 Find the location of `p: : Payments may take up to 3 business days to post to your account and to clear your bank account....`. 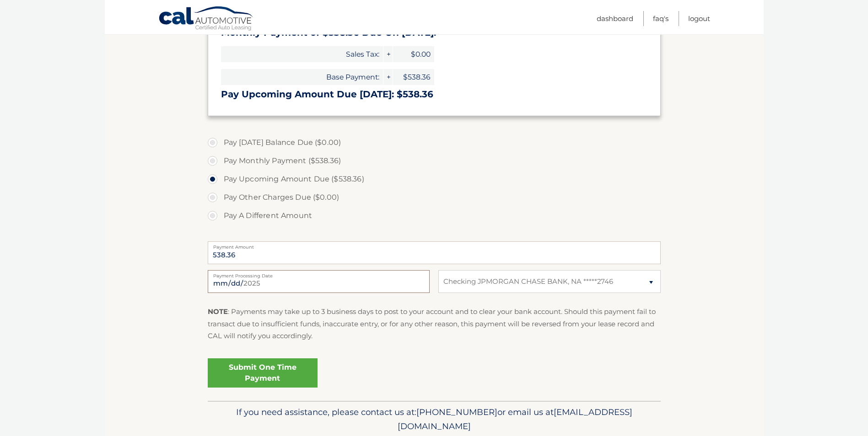

p: : Payments may take up to 3 business days to post to your account and to clear your bank account.... is located at coordinates (434, 323).